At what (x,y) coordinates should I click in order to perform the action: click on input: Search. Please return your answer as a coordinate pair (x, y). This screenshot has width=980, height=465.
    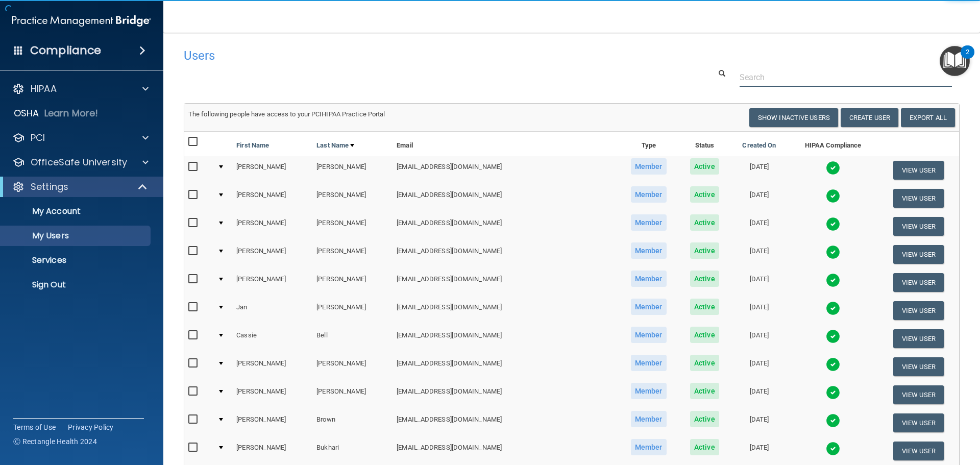
    Looking at the image, I should click on (846, 77).